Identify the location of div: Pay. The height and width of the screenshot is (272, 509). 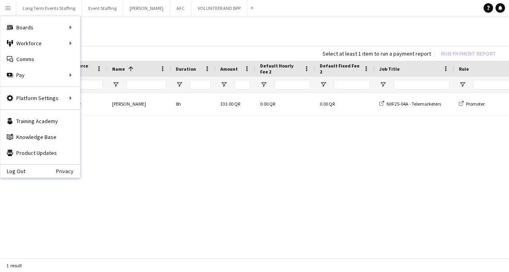
(40, 75).